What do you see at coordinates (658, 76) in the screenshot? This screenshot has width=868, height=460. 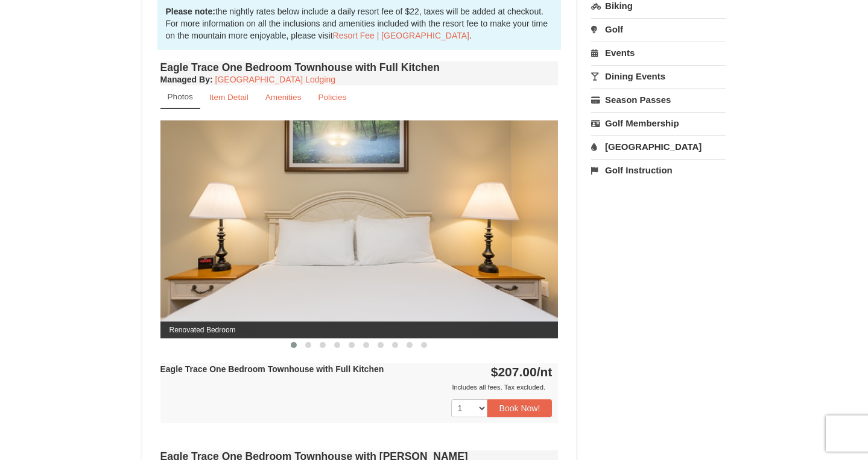 I see `a: Dining Events` at bounding box center [658, 76].